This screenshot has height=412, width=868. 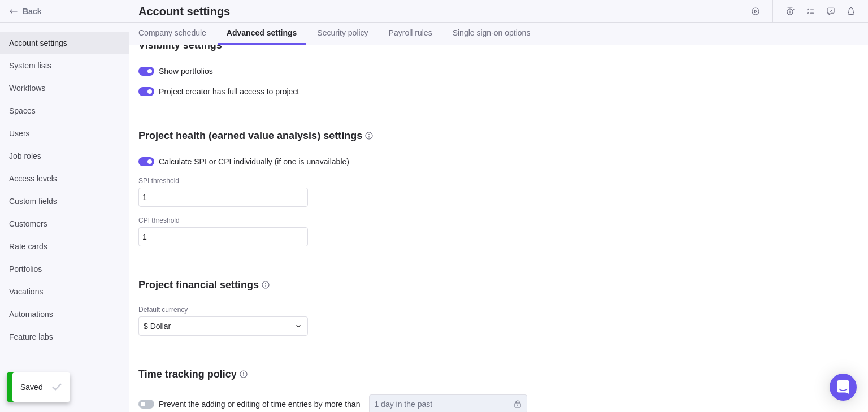 What do you see at coordinates (223, 197) in the screenshot?
I see `input: SPI threshold` at bounding box center [223, 197].